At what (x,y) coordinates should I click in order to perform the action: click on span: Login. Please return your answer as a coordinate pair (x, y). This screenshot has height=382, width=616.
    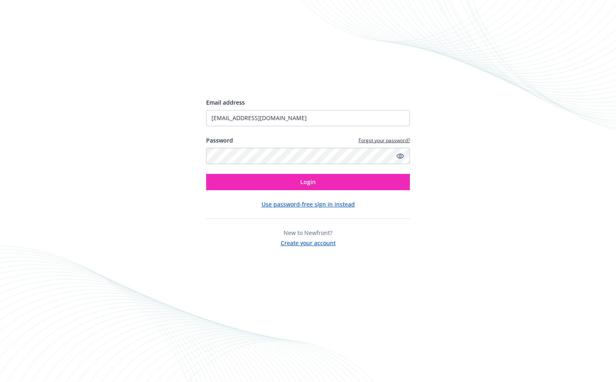
    Looking at the image, I should click on (308, 182).